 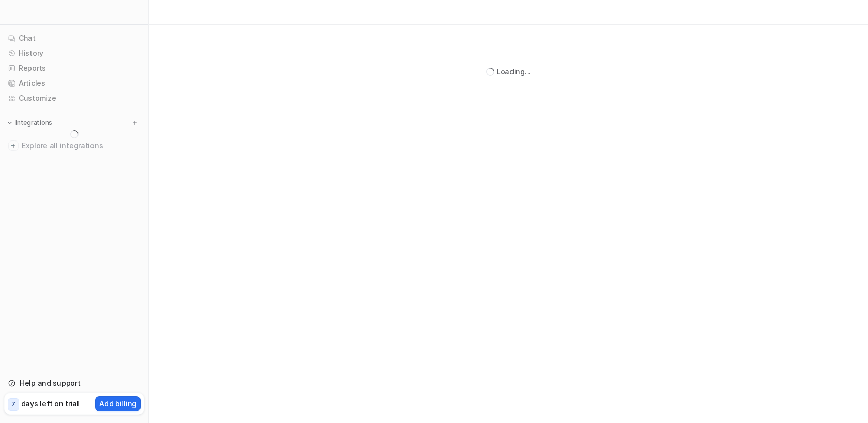 I want to click on div: Loading..., so click(x=514, y=71).